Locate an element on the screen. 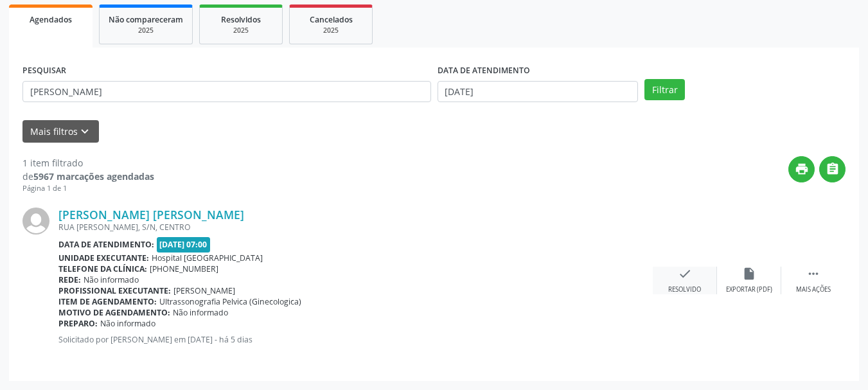  b: Unidade executante: is located at coordinates (104, 258).